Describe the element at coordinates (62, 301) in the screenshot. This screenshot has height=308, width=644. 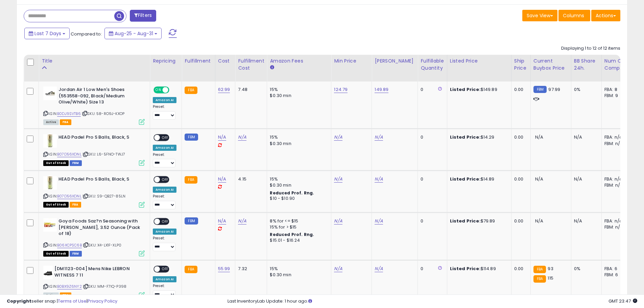
I see `div: seller snap | |` at that location.